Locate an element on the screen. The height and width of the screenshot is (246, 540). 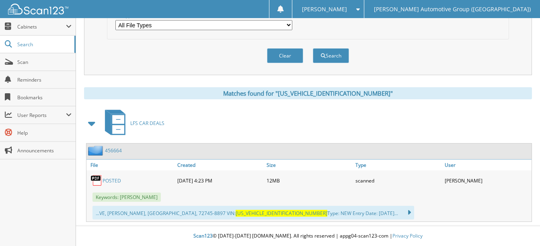
span: Scan123 is located at coordinates (203, 236).